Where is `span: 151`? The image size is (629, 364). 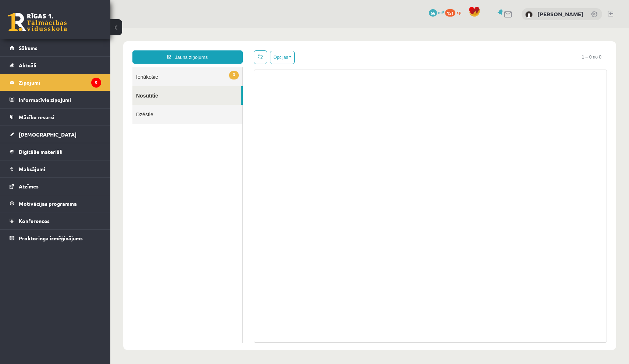
span: 151 is located at coordinates (450, 13).